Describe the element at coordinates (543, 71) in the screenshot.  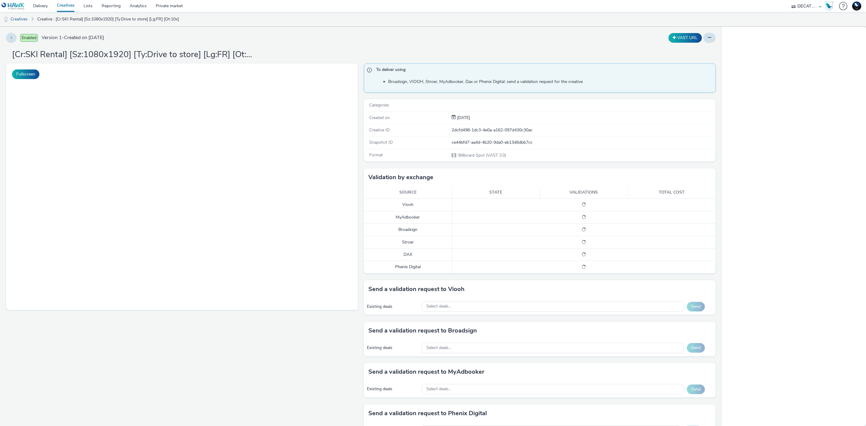
I see `span: To deliver using:` at that location.